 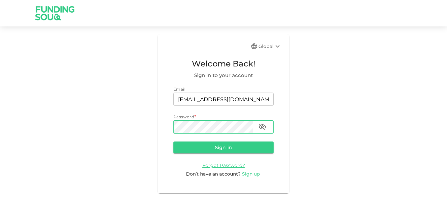 What do you see at coordinates (224, 99) in the screenshot?
I see `input: email` at bounding box center [224, 99].